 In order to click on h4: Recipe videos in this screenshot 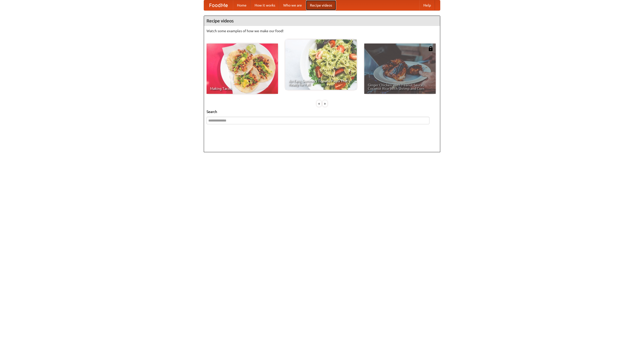, I will do `click(322, 21)`.